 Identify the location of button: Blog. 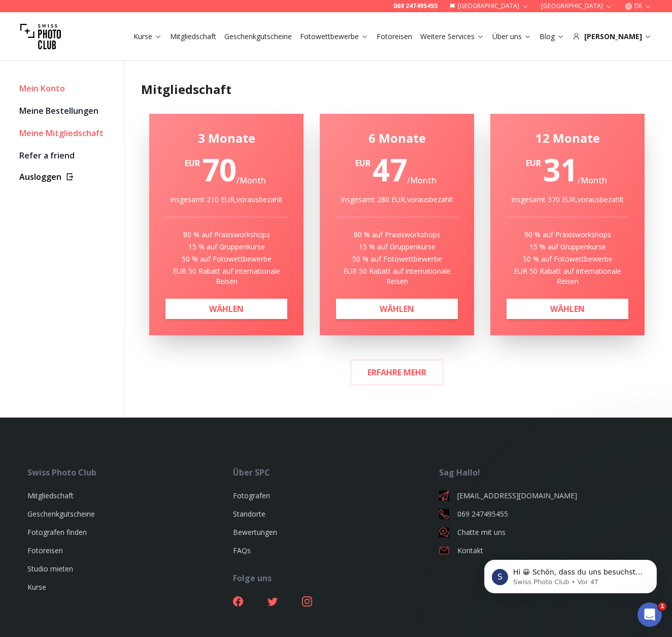
(552, 37).